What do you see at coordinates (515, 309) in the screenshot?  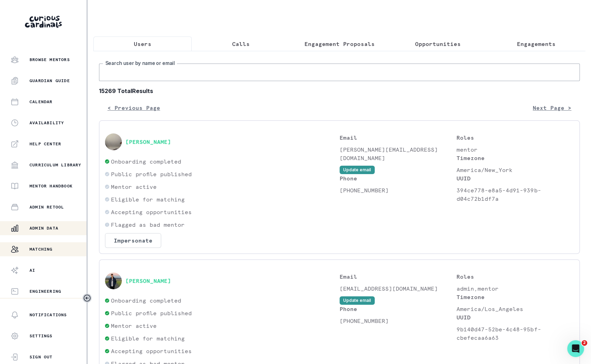 I see `p: America/Los_Angeles` at bounding box center [515, 309].